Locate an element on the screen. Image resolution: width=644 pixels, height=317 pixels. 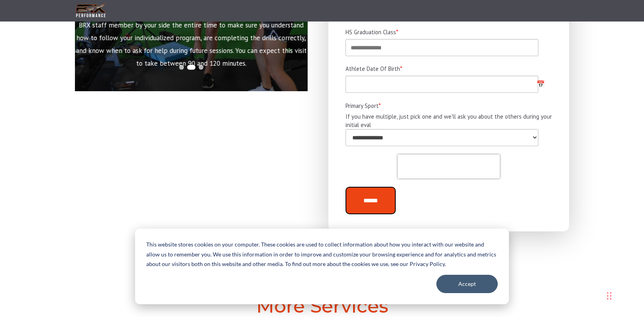
span: HS Graduation Class is located at coordinates (370, 32).